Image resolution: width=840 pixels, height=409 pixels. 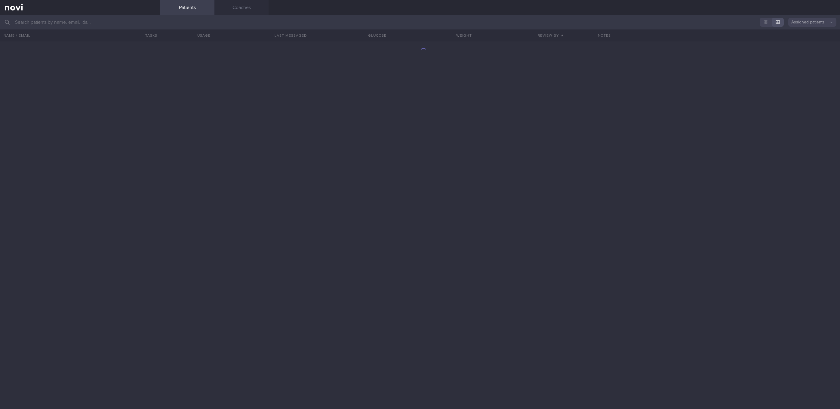 What do you see at coordinates (813, 22) in the screenshot?
I see `button: Assigned patients` at bounding box center [813, 22].